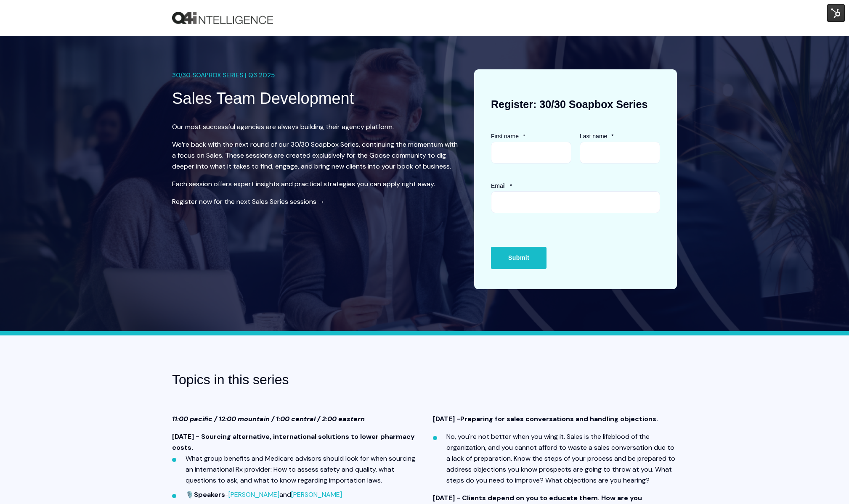 This screenshot has width=849, height=504. Describe the element at coordinates (301, 469) in the screenshot. I see `li: What group benefits and Medicare advisors should look for when sourcing an international Rx provi...` at that location.